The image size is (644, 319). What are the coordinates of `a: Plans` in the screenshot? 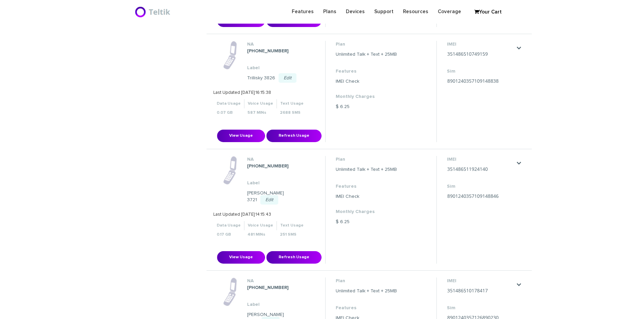 It's located at (330, 12).